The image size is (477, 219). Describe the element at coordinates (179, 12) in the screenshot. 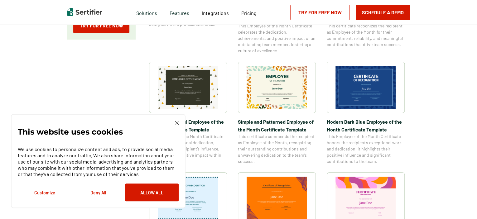

I see `span: Features` at that location.